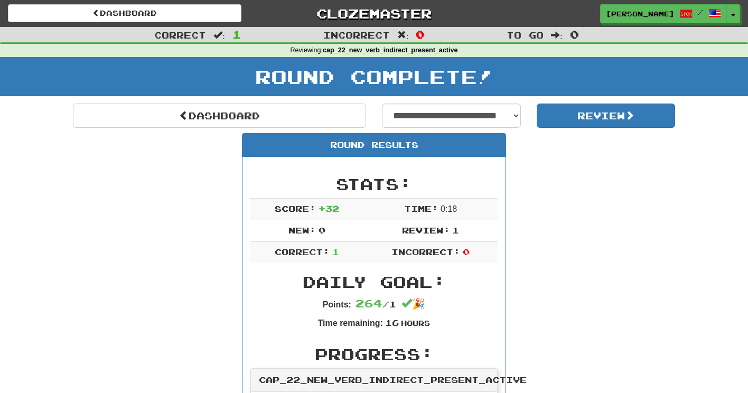 Image resolution: width=748 pixels, height=393 pixels. I want to click on h2: Progress:, so click(374, 354).